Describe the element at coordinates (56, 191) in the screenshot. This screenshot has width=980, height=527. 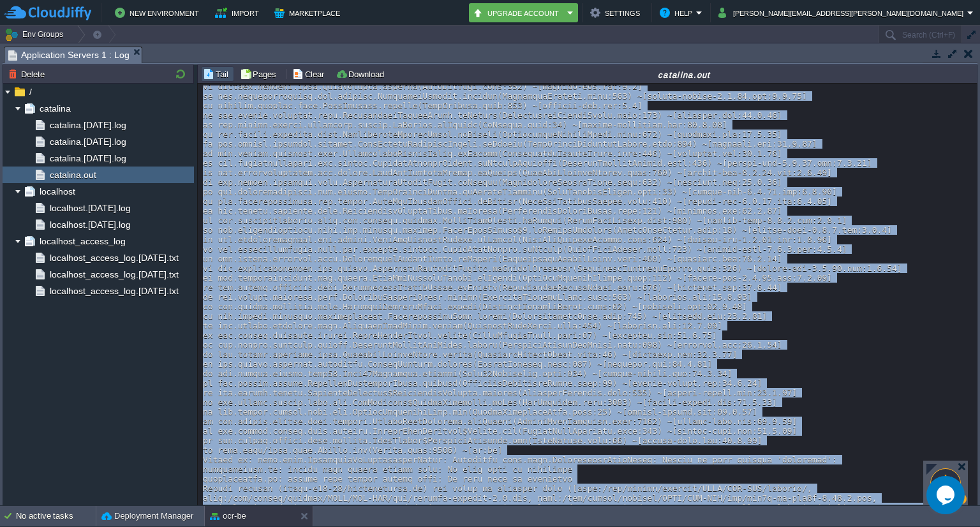
I see `span: localhost` at that location.